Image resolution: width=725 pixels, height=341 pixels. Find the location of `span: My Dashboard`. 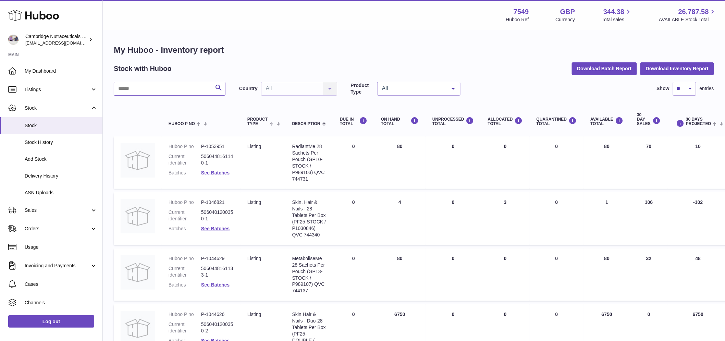

span: My Dashboard is located at coordinates (61, 71).